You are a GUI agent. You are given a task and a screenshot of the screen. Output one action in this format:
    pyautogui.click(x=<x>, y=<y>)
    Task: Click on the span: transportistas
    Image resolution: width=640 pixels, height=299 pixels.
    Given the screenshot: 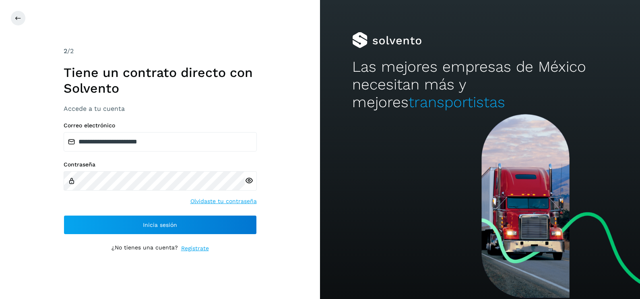 What is the action you would take?
    pyautogui.click(x=457, y=102)
    